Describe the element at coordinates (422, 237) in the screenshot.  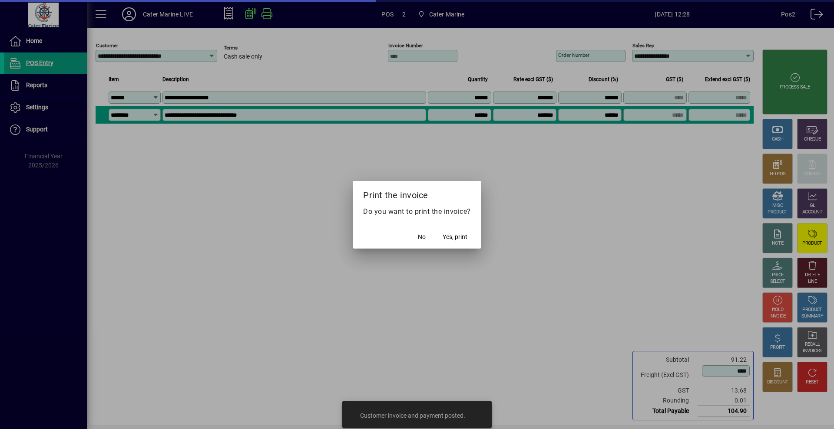
I see `span: No` at that location.